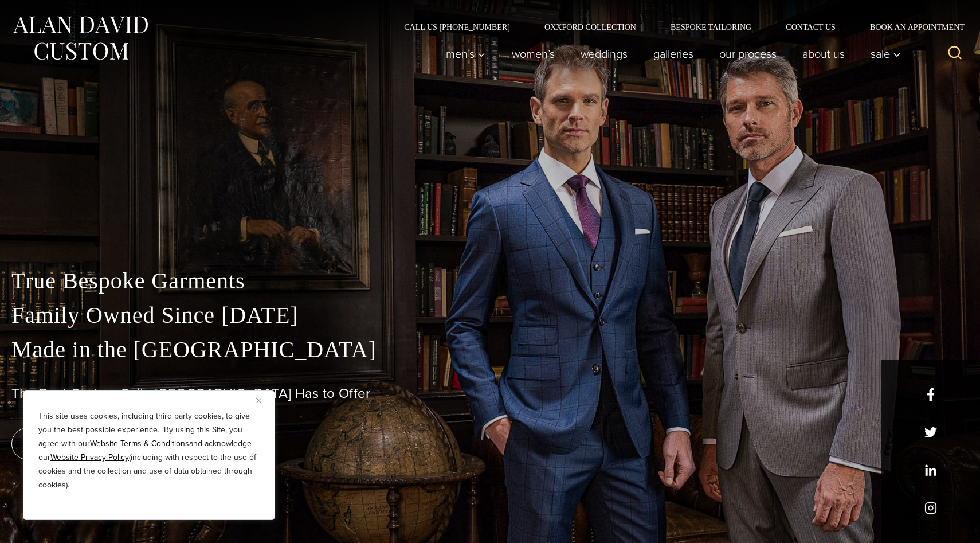 The image size is (980, 543). Describe the element at coordinates (678, 27) in the screenshot. I see `nav: Secondary Navigation` at that location.